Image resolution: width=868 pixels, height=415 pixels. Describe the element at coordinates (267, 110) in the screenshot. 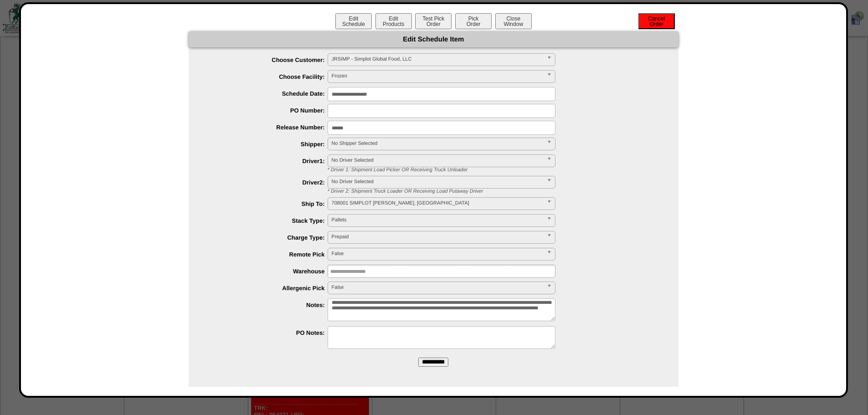

I see `label: PO Number:` at that location.